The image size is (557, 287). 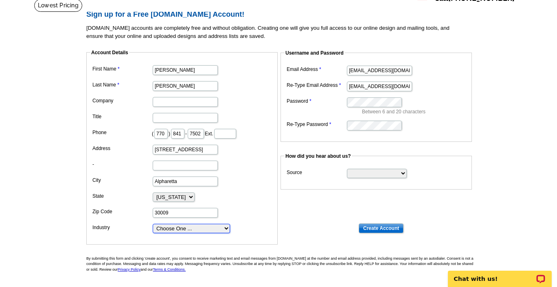 I want to click on a: Terms & Conditions., so click(x=169, y=269).